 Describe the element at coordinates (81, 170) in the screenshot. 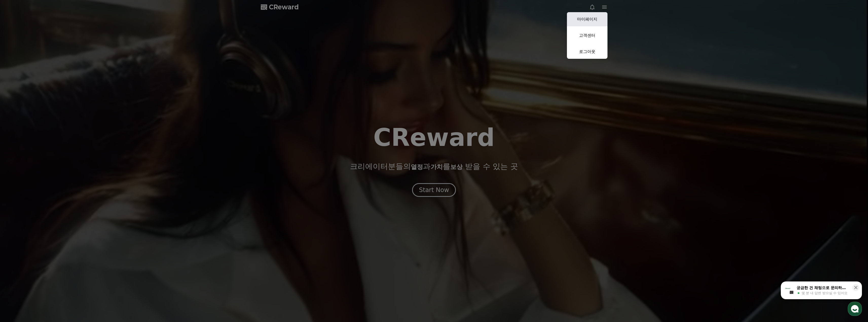

I see `span: 설정` at that location.